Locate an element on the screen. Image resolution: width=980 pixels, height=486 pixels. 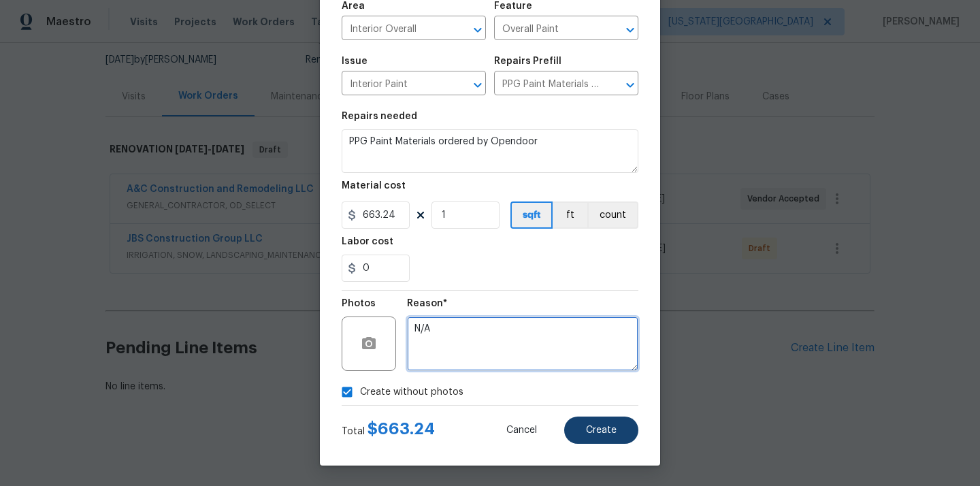
button: sqft is located at coordinates (532, 215).